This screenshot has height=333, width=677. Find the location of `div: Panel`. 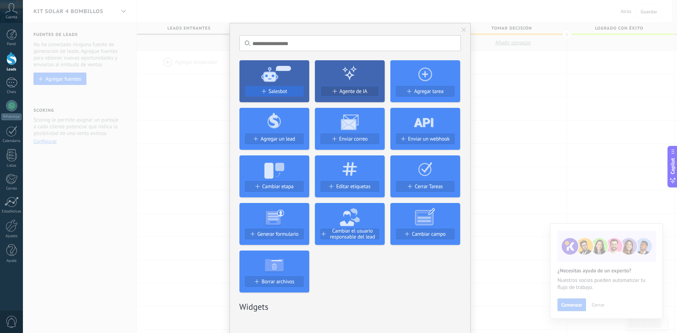

div: Panel is located at coordinates (12, 44).